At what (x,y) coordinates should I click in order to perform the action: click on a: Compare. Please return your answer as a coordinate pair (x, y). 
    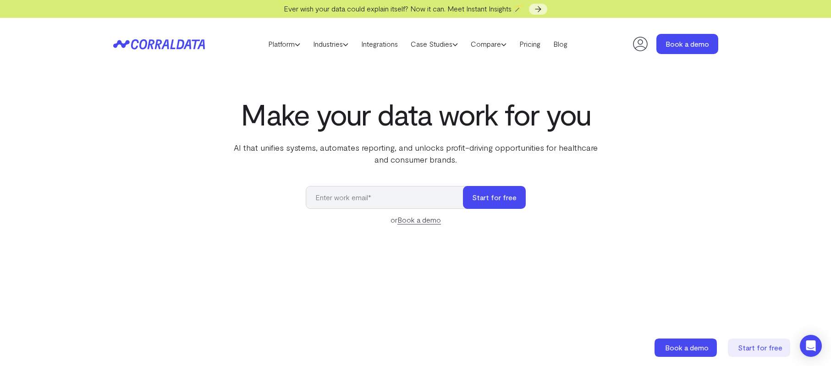
    Looking at the image, I should click on (489, 44).